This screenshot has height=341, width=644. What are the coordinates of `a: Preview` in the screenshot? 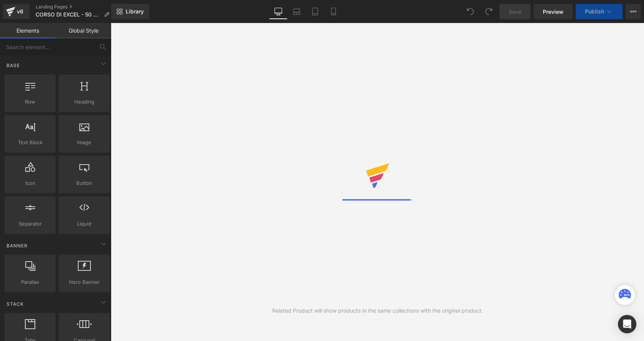 It's located at (554, 11).